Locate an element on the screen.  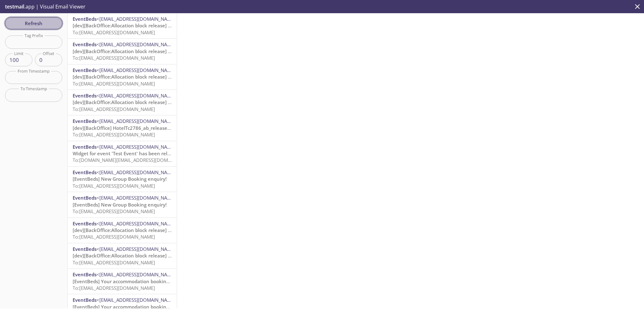
span: [dev][BackOffice] HotelTc2786_ab_release_notification_should_be_sent_before_releasedate - Message... is located at coordinates (276, 128).